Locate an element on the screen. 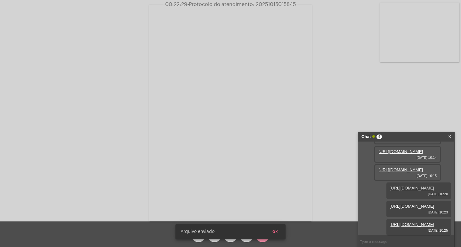  span: ok is located at coordinates (275, 232).